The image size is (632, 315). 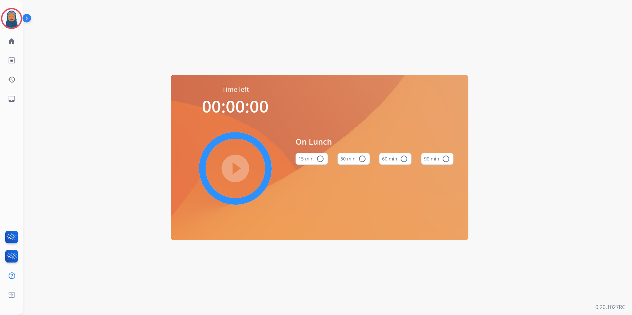 I want to click on button: 30 min, so click(x=354, y=159).